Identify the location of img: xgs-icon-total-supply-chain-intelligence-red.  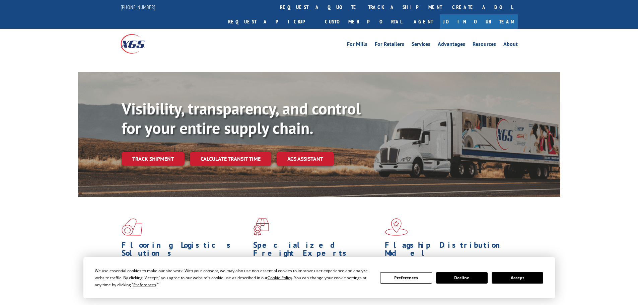
(132, 227).